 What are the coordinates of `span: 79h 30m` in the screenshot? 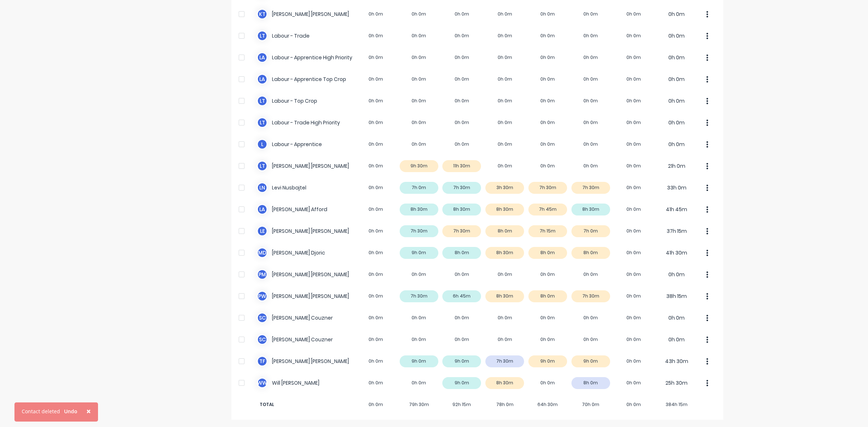 It's located at (419, 404).